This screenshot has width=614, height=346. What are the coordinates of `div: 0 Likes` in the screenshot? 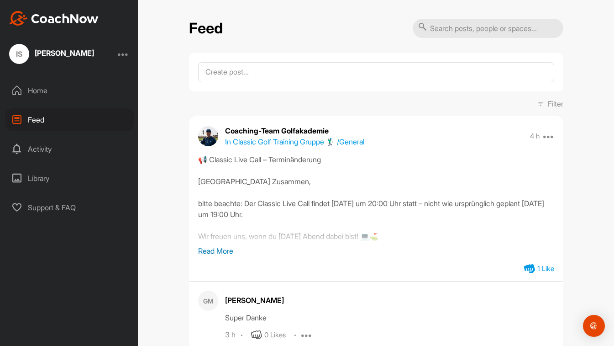 It's located at (275, 335).